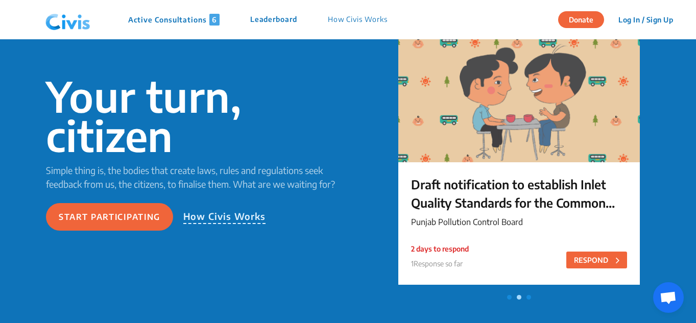 This screenshot has height=323, width=696. I want to click on p: Your turn, citizen, so click(197, 116).